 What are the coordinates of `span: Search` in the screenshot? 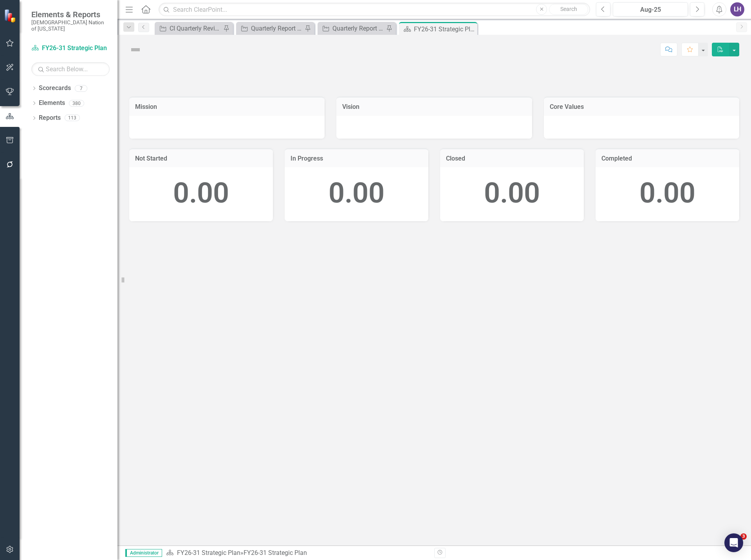 It's located at (569, 9).